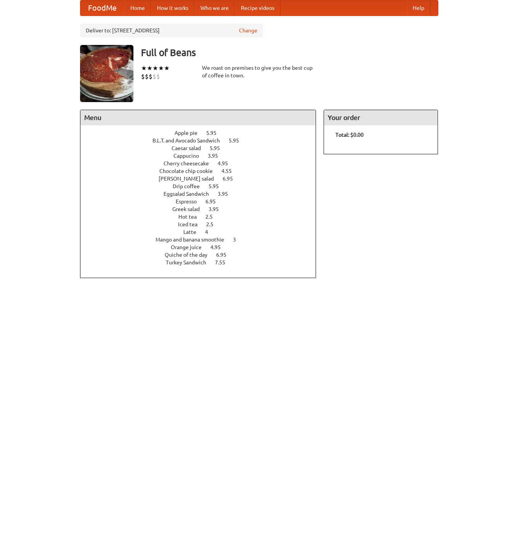  I want to click on span: Quiche of the day, so click(190, 255).